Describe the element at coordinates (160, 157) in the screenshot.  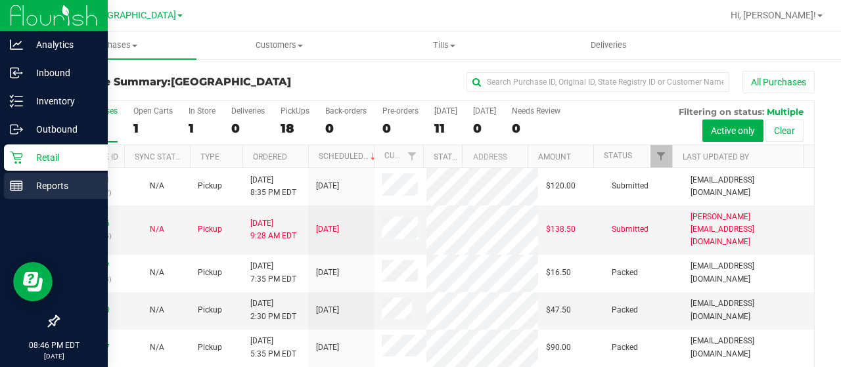
I see `a: Sync Status` at that location.